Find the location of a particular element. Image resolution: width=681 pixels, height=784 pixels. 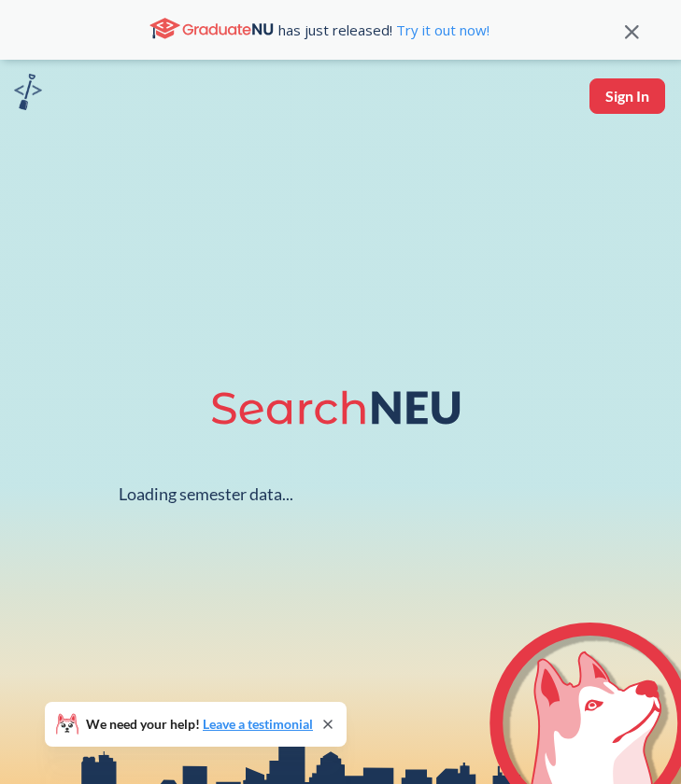

a: Try it out now! is located at coordinates (441, 29).